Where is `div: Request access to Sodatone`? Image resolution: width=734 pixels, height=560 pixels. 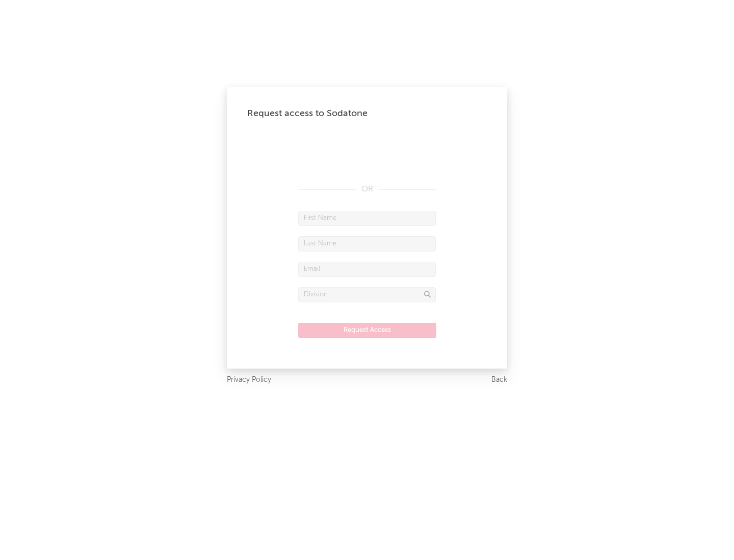
div: Request access to Sodatone is located at coordinates (367, 114).